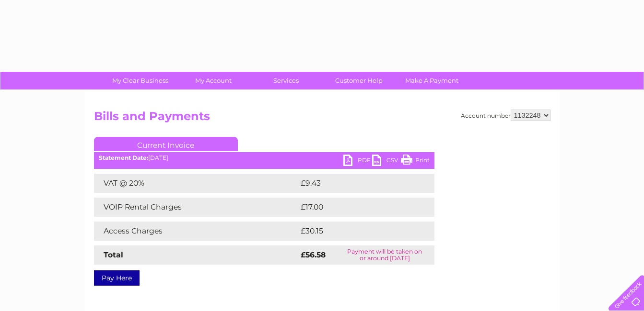 Image resolution: width=644 pixels, height=311 pixels. I want to click on td: £9.43, so click(355, 183).